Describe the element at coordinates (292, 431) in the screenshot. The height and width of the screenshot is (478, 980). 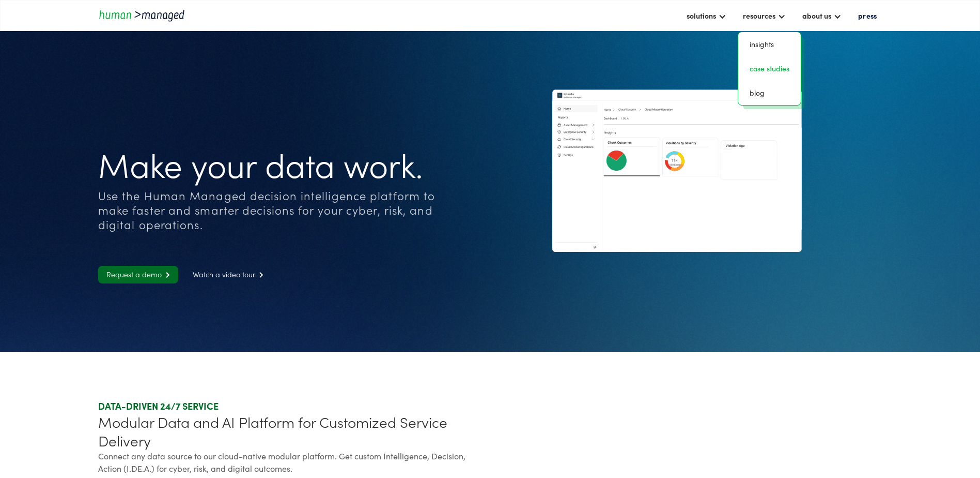
I see `div: Modular Data and AI Platform for Customized Service Delivery` at that location.